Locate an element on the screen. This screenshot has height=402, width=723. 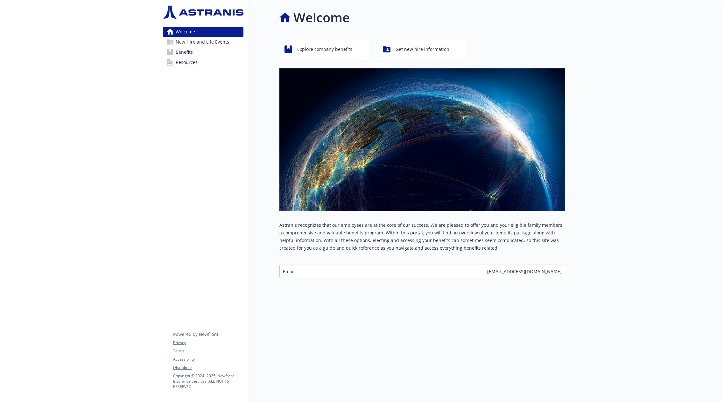
h1: Welcome is located at coordinates (322, 18).